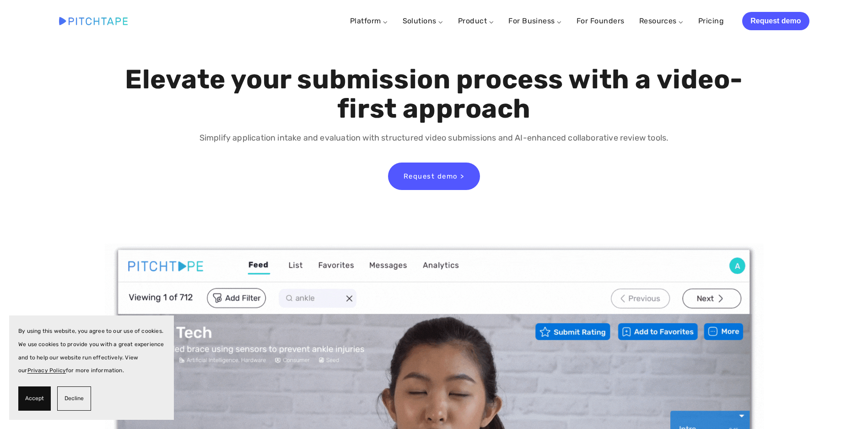  What do you see at coordinates (74, 398) in the screenshot?
I see `button: Decline` at bounding box center [74, 398].